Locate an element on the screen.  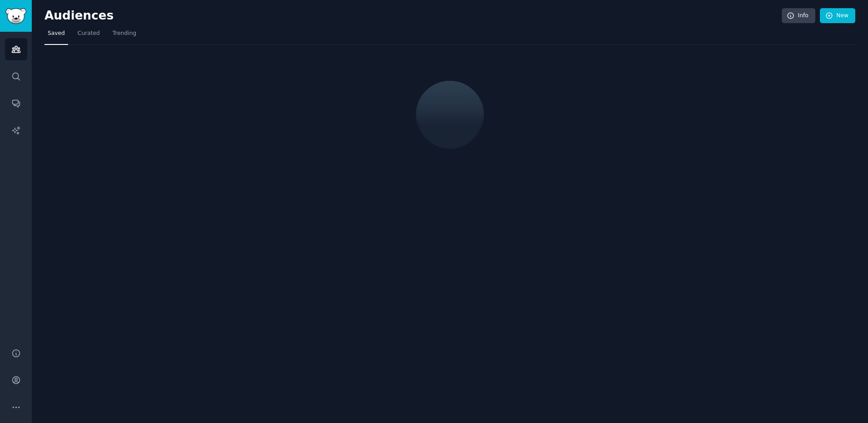
a: New is located at coordinates (838, 16).